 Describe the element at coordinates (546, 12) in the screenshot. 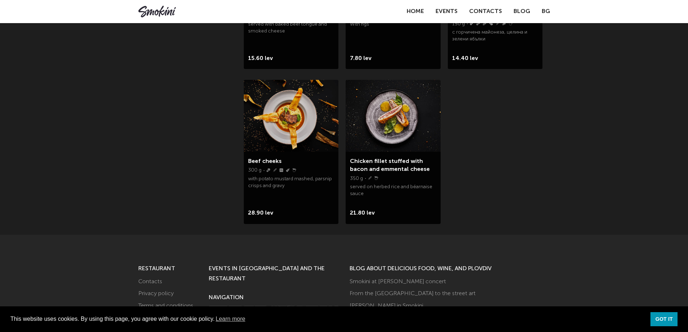

I see `a: BG` at that location.